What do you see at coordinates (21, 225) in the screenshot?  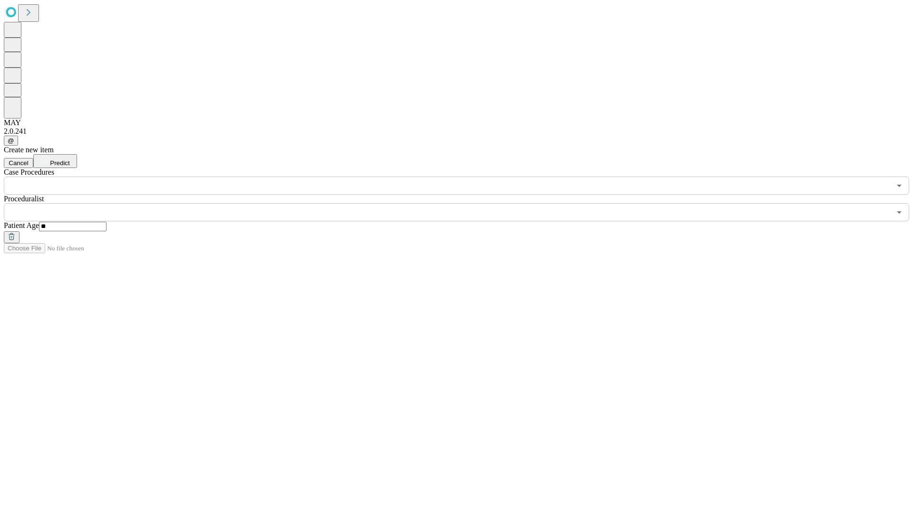 I see `span: Patient Age` at bounding box center [21, 225].